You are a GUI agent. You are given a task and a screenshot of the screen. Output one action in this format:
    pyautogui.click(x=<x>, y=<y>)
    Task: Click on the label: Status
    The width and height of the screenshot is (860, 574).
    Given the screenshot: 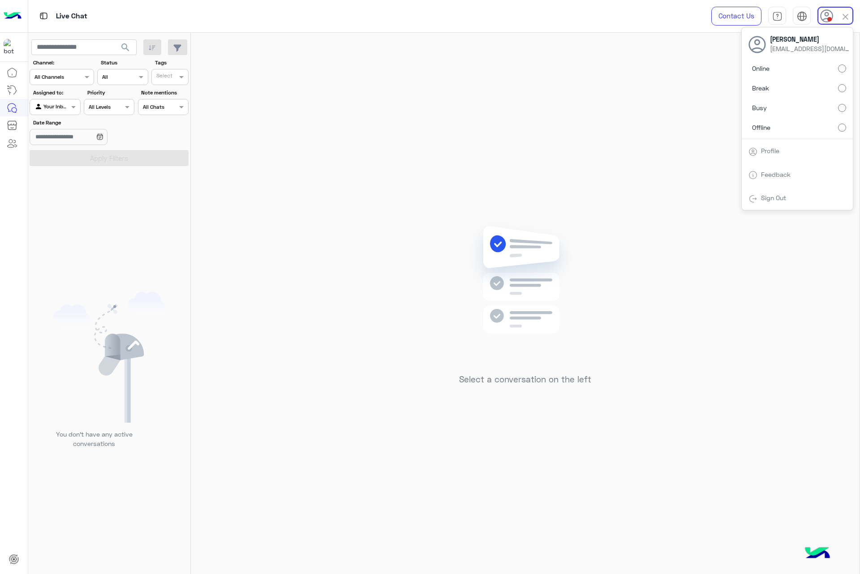 What is the action you would take?
    pyautogui.click(x=124, y=63)
    